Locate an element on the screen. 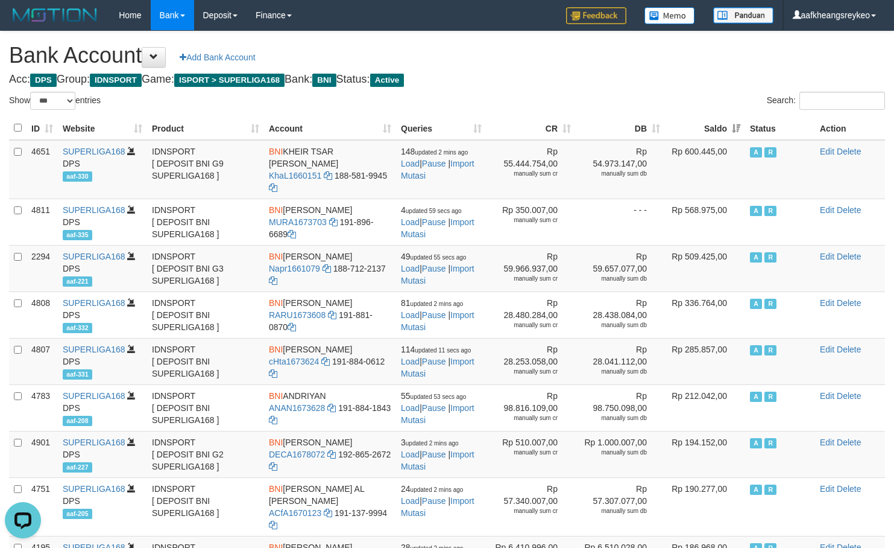 This screenshot has width=894, height=548. a: Edit is located at coordinates (828, 303).